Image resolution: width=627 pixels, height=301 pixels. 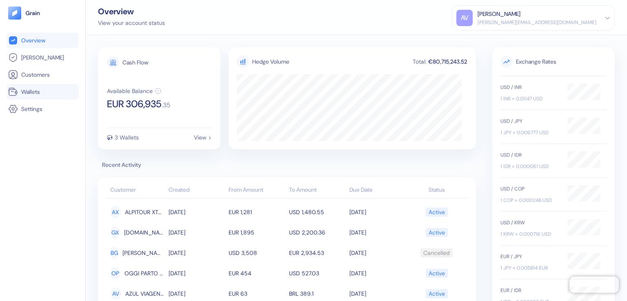 What do you see at coordinates (317, 212) in the screenshot?
I see `td: USD 1,480.55` at bounding box center [317, 212].